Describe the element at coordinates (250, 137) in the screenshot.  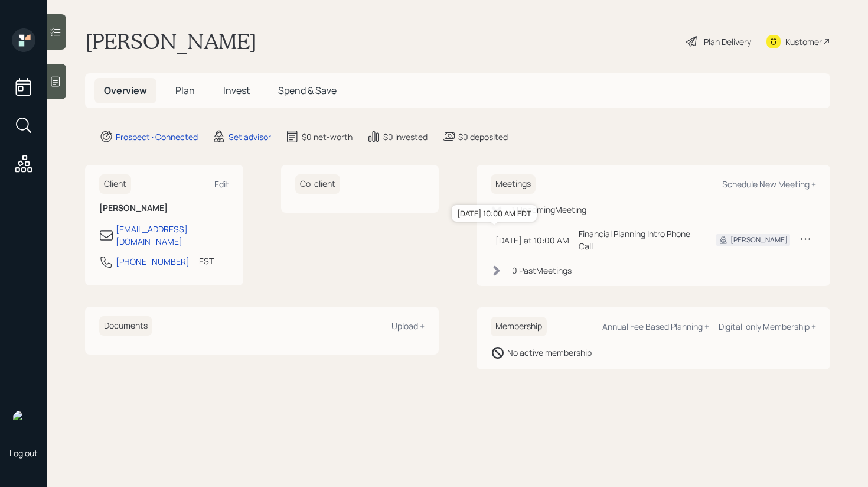
I see `div: Set advisor` at that location.